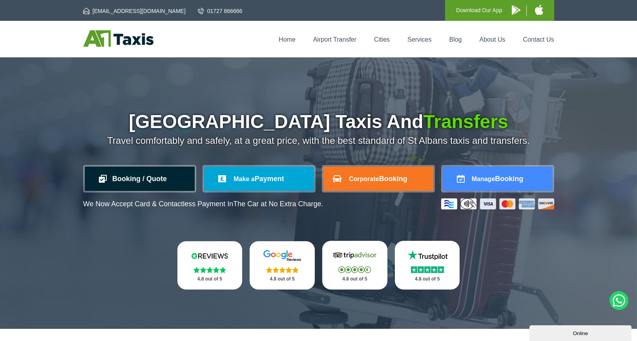 The height and width of the screenshot is (341, 637). Describe the element at coordinates (382, 39) in the screenshot. I see `a: Cities` at that location.